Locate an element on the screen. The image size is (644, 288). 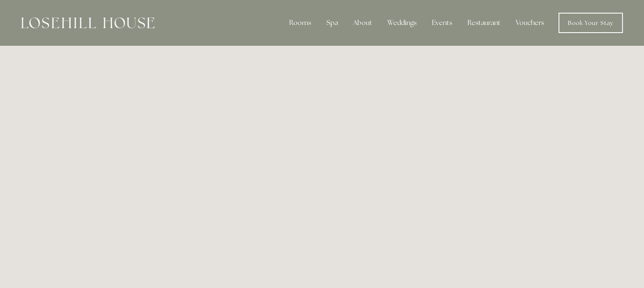
div: About is located at coordinates (363, 23).